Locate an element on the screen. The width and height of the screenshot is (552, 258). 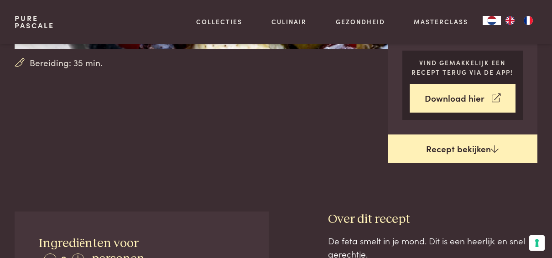
a: Collecties is located at coordinates (219, 21).